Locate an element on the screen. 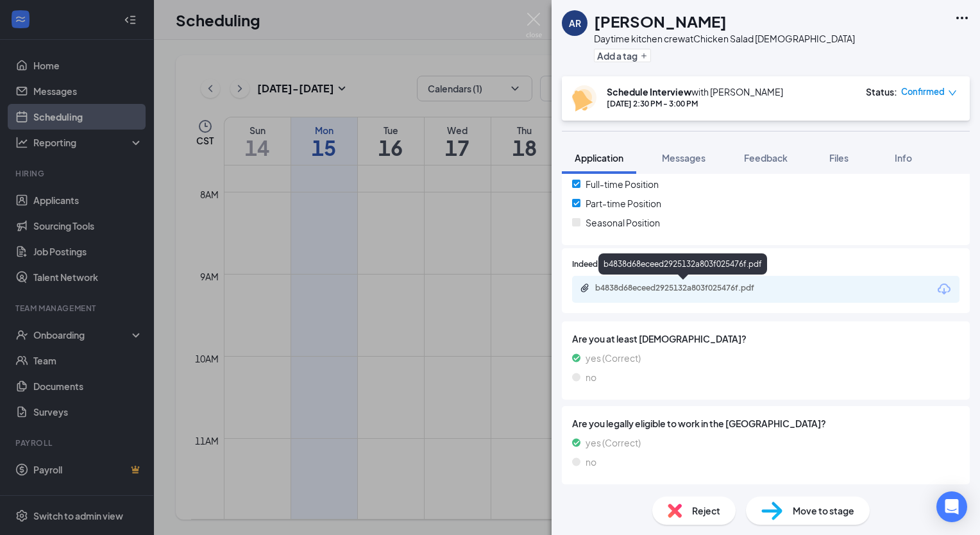 The height and width of the screenshot is (535, 980). span: Full-time Position is located at coordinates (622, 184).